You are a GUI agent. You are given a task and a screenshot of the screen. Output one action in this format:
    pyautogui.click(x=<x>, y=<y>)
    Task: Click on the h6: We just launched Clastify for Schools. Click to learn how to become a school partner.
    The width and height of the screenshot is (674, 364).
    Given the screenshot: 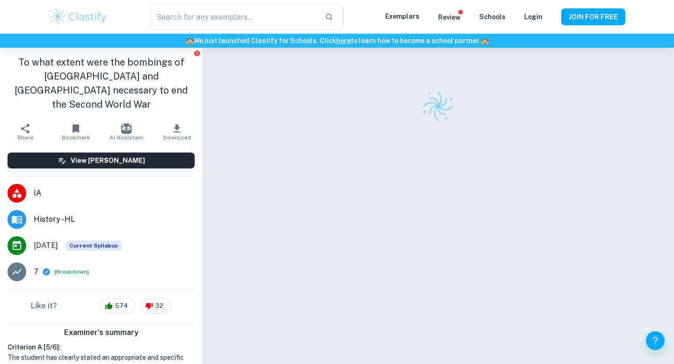 What is the action you would take?
    pyautogui.click(x=337, y=41)
    